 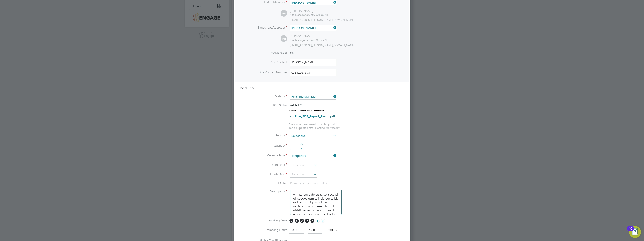 What do you see at coordinates (264, 145) in the screenshot?
I see `label: Quantity` at bounding box center [264, 145].